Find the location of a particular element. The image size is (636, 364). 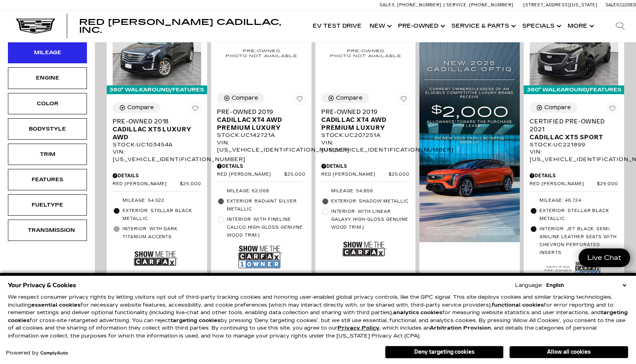

span: Pre-Owned 2018 is located at coordinates (154, 121).